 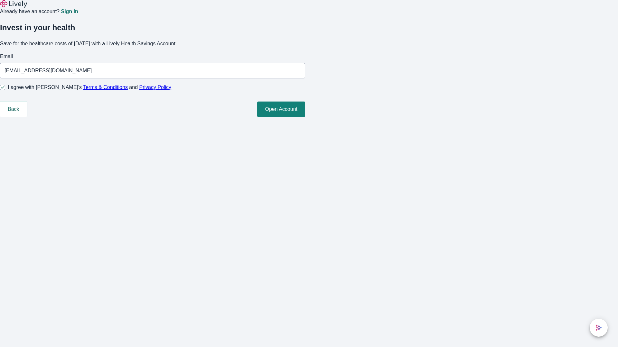 I want to click on button: Open Account, so click(x=281, y=109).